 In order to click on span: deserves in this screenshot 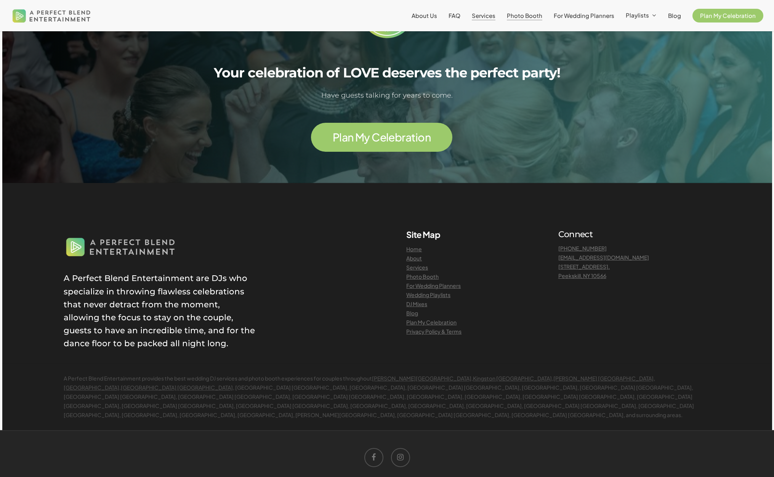, I will do `click(412, 73)`.